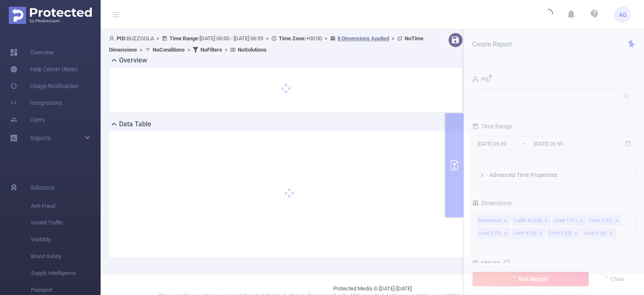 Image resolution: width=644 pixels, height=295 pixels. What do you see at coordinates (27, 120) in the screenshot?
I see `a: Users` at bounding box center [27, 120].